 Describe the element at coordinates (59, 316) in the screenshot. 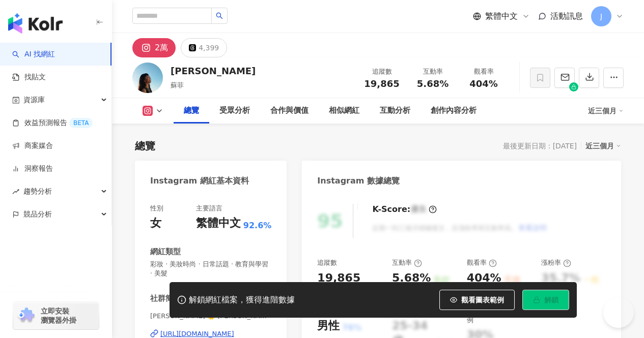

I see `span: 立即安裝 瀏覽器外掛` at that location.